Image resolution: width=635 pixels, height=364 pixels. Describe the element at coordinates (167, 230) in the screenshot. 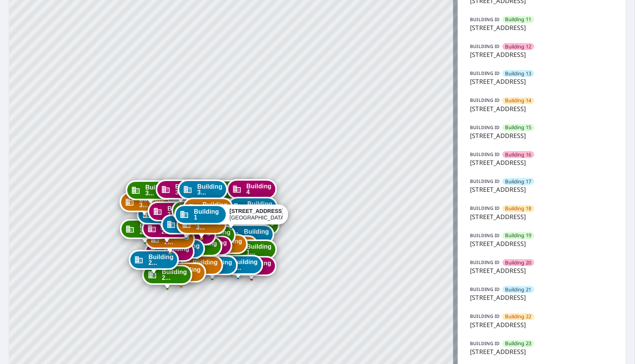

I see `div: Dropped pin, building Building 28, Commercial property, 7627 East 37th Street North Wichita, KS 6...` at that location.